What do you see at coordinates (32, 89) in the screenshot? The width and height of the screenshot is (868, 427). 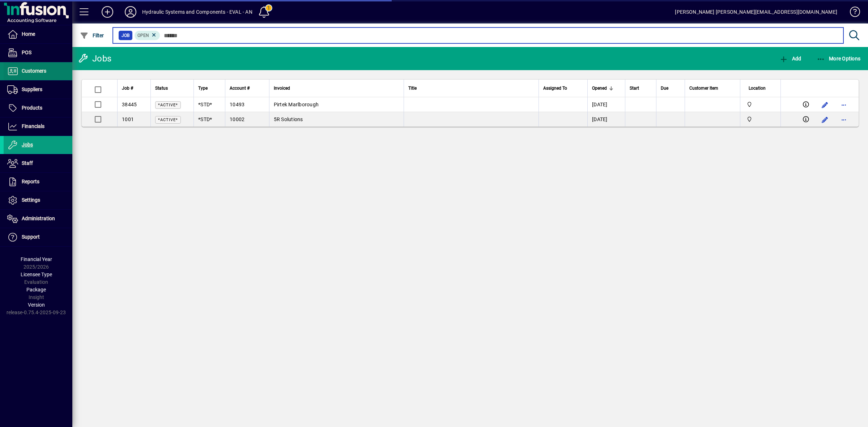 I see `span: Suppliers` at bounding box center [32, 89].